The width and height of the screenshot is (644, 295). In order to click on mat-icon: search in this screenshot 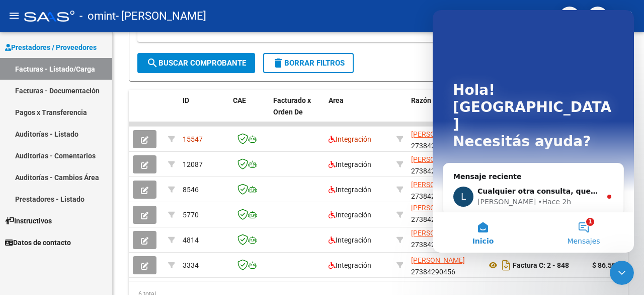, I will do `click(152, 63)`.